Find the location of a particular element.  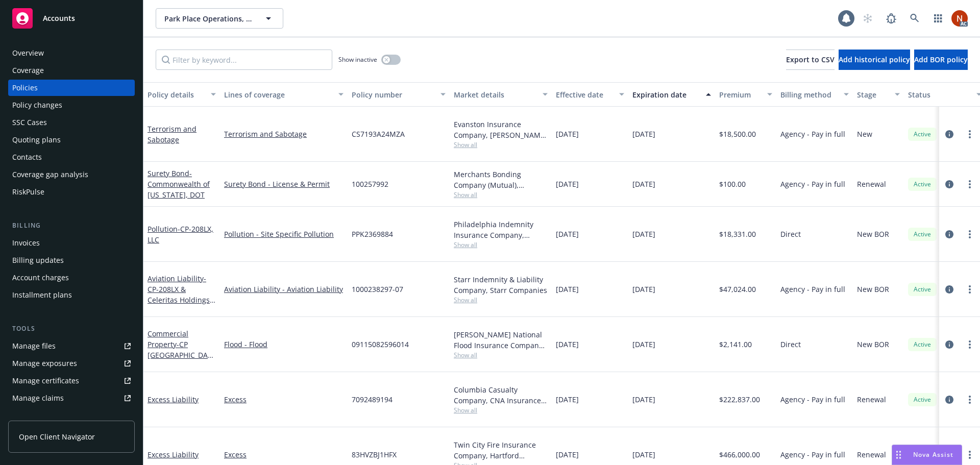

a: Quoting plans is located at coordinates (72, 140).